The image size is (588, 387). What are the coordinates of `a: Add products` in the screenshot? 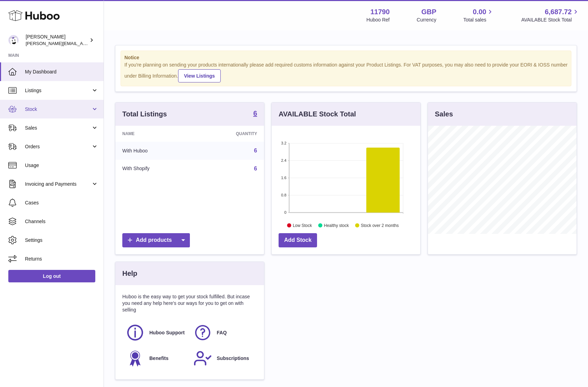 It's located at (156, 240).